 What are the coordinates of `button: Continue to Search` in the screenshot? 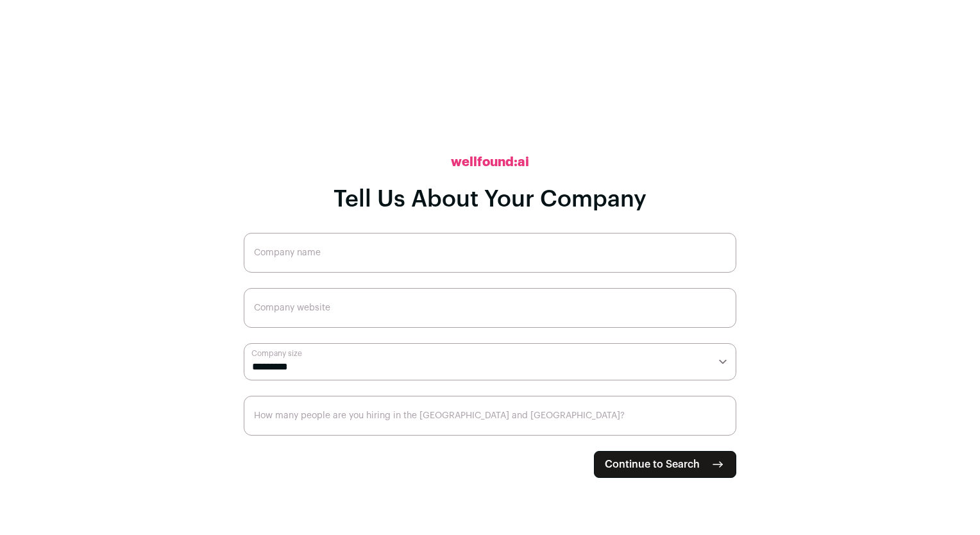 It's located at (665, 464).